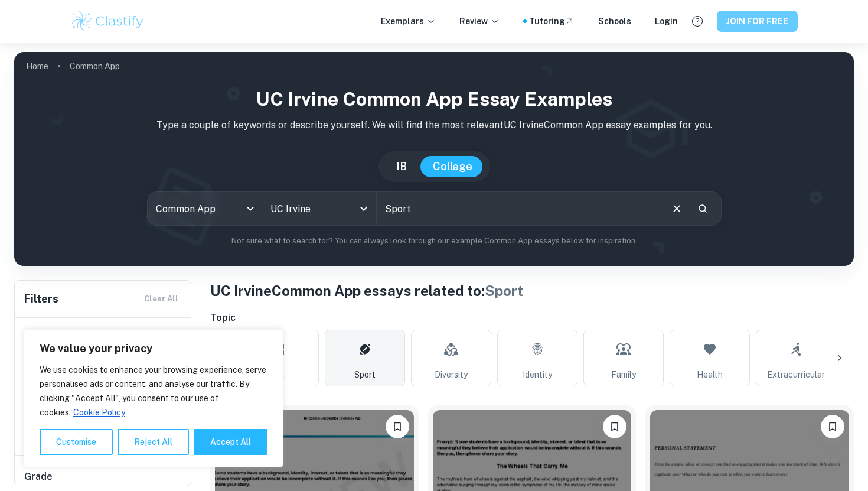 Image resolution: width=868 pixels, height=491 pixels. I want to click on button: Accept All, so click(230, 442).